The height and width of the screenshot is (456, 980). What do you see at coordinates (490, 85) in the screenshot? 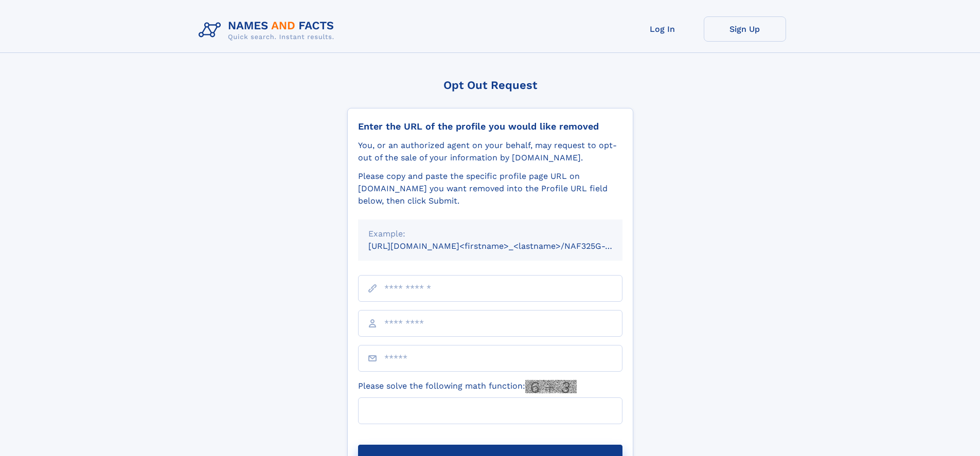
I see `div: Opt Out Request` at bounding box center [490, 85].